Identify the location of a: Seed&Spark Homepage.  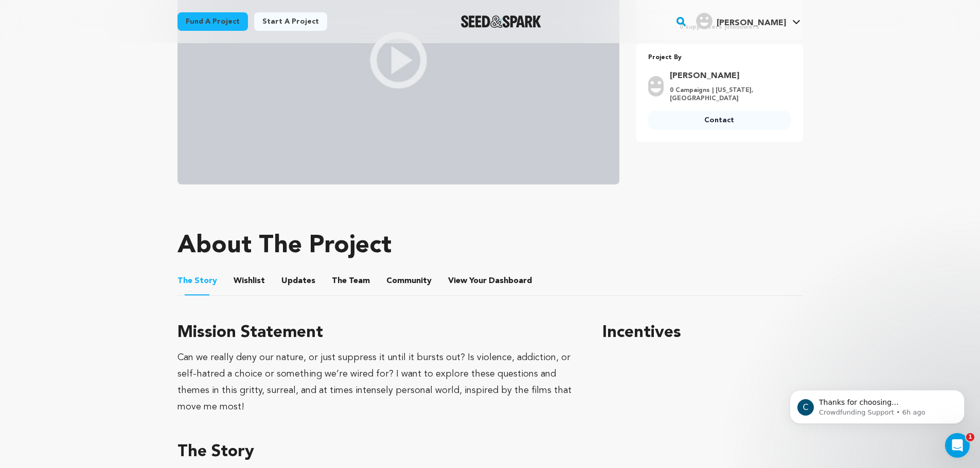
(501, 21).